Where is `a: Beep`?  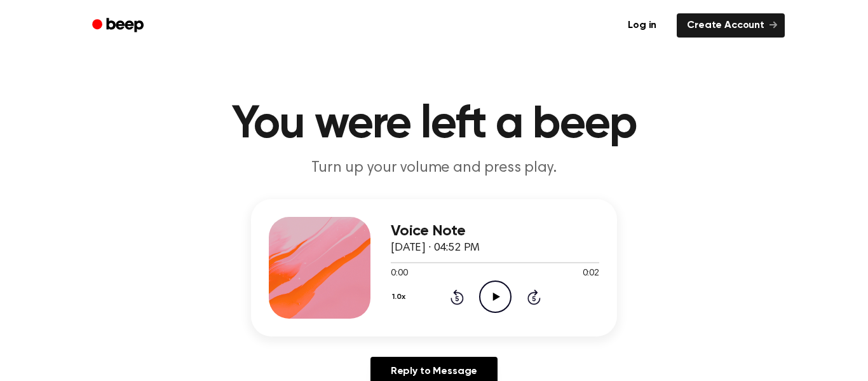
a: Beep is located at coordinates (118, 25).